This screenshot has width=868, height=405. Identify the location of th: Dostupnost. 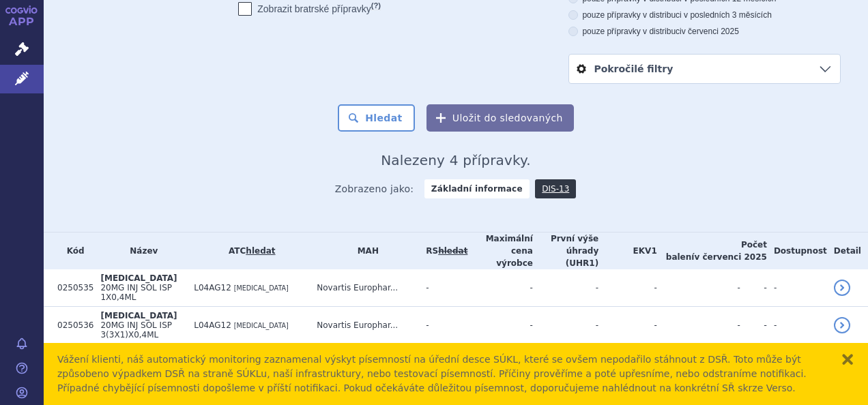
(797, 251).